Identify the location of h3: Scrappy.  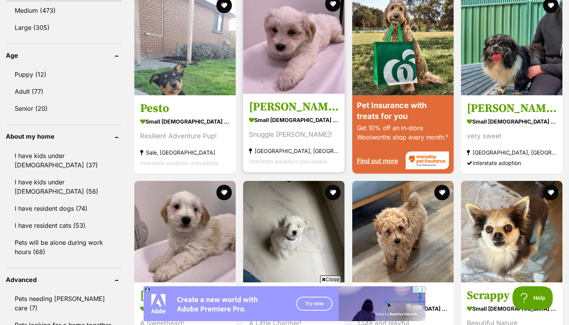
(512, 296).